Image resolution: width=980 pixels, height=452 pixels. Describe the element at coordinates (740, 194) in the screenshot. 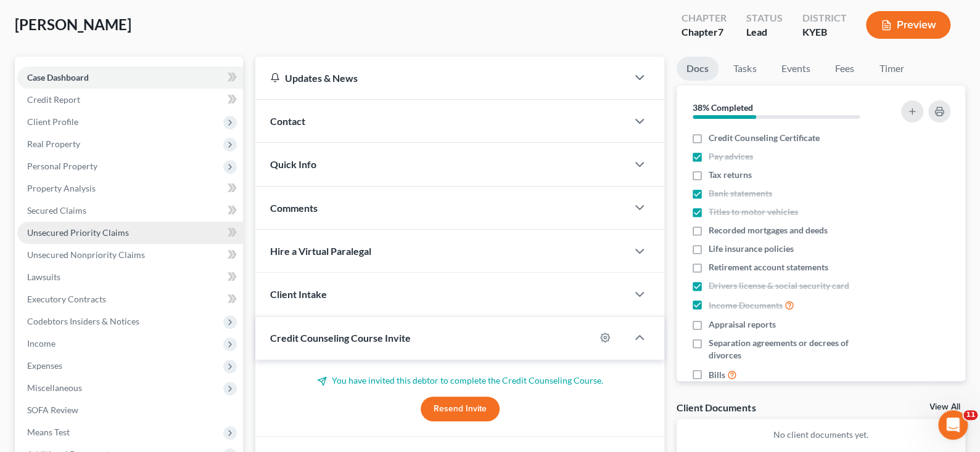

I see `span: Bank statements` at that location.